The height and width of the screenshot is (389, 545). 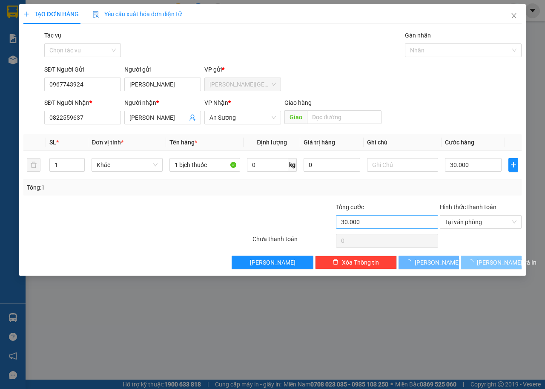 What do you see at coordinates (481, 222) in the screenshot?
I see `span: Tại văn phòng` at bounding box center [481, 222].